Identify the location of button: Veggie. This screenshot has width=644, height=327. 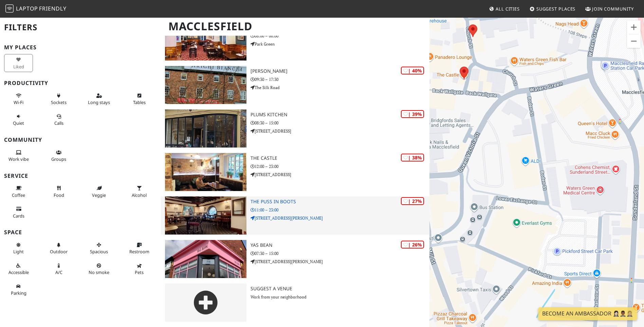
(99, 191).